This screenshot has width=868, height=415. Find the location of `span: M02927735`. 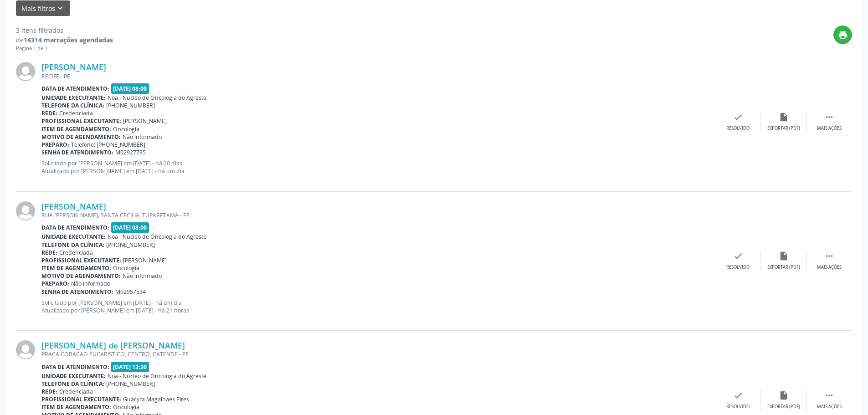

span: M02927735 is located at coordinates (131, 152).